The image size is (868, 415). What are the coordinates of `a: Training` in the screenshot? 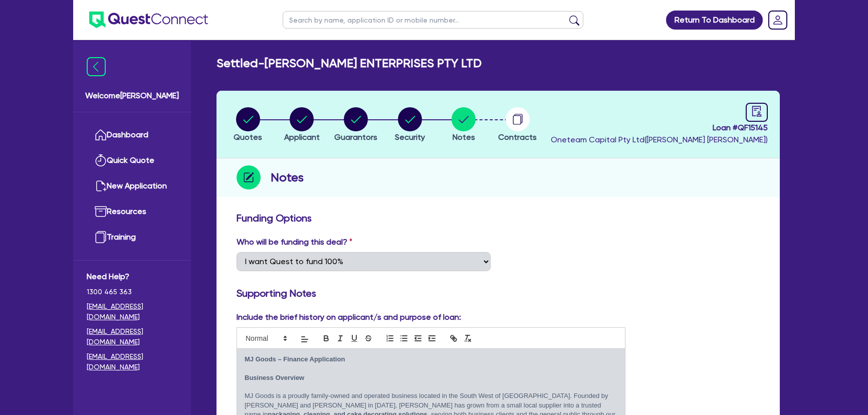 It's located at (132, 237).